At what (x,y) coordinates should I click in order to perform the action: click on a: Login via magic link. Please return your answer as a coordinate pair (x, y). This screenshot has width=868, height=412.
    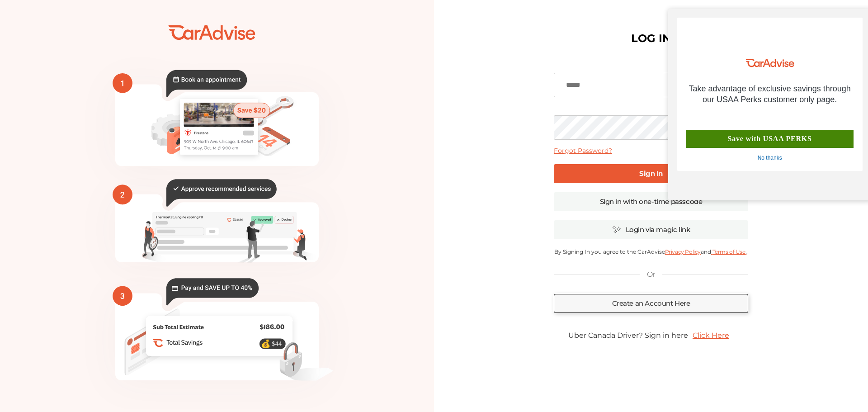
    Looking at the image, I should click on (651, 230).